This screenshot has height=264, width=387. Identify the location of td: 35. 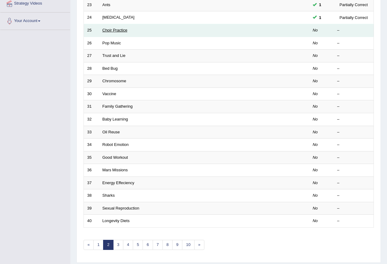
(91, 158).